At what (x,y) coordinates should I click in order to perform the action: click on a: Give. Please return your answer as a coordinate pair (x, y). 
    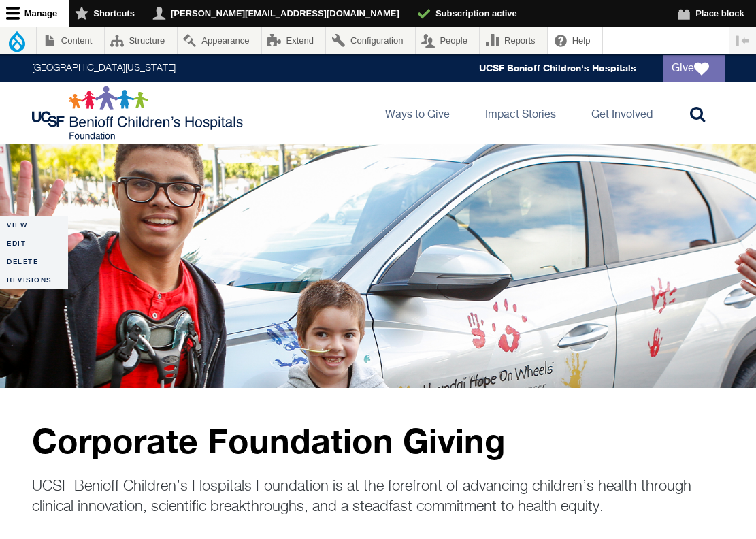
    Looking at the image, I should click on (694, 69).